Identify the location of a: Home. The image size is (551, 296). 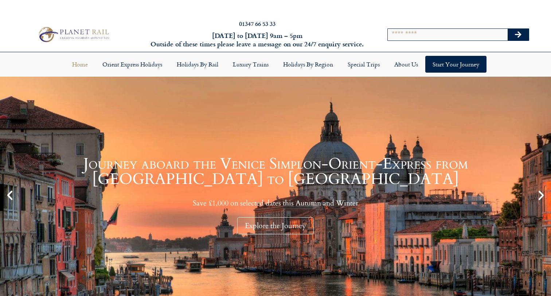
(80, 64).